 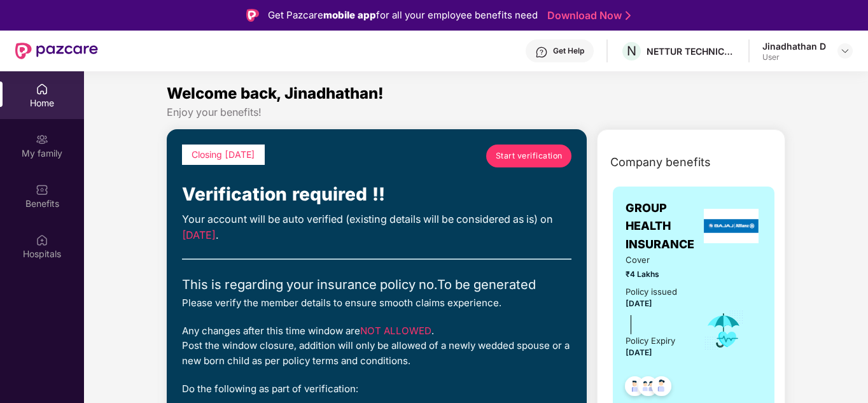 I want to click on div: Jinadhathan D, so click(x=795, y=46).